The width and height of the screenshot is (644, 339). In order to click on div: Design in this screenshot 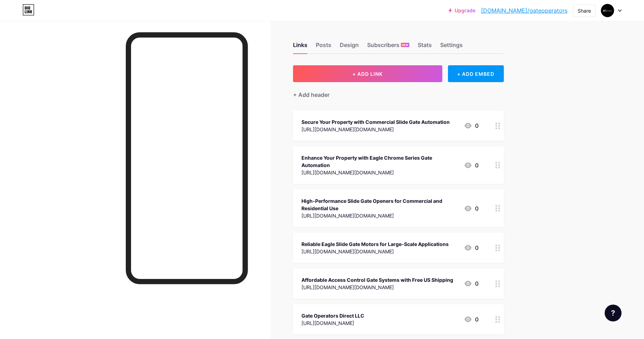, I will do `click(349, 47)`.